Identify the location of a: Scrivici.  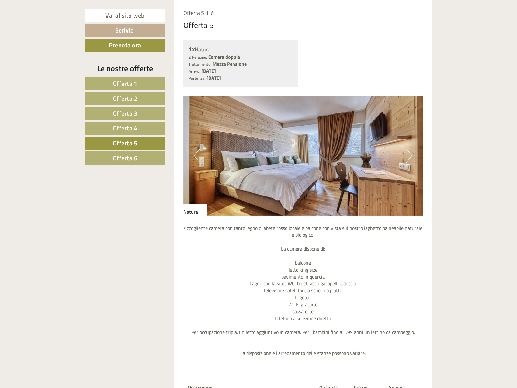
(125, 30).